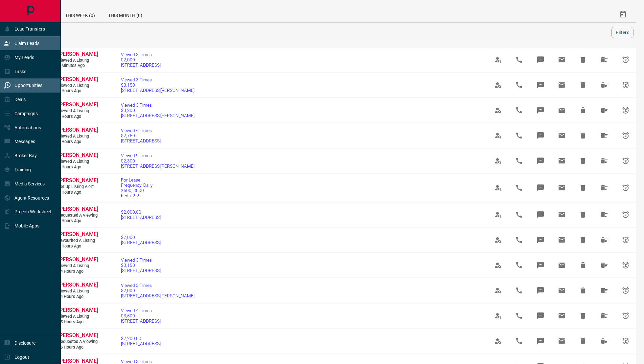 The image size is (644, 364). I want to click on span: 4 hours ago, so click(78, 192).